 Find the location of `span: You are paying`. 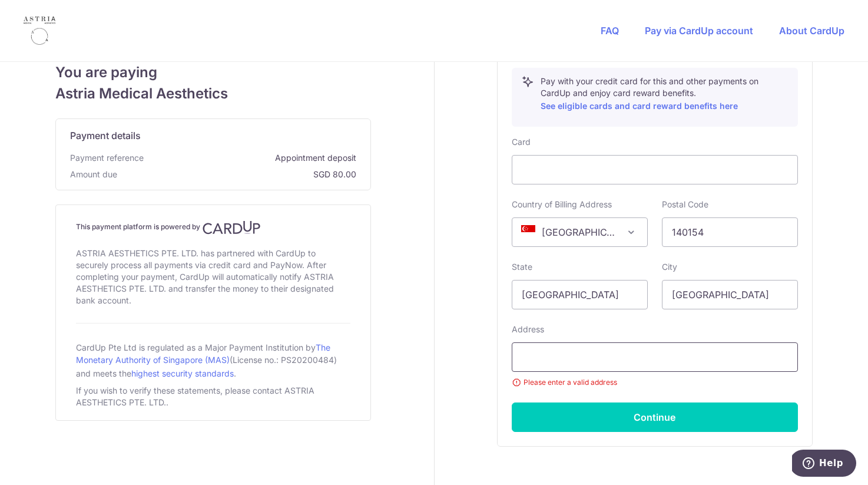

span: You are paying is located at coordinates (213, 73).